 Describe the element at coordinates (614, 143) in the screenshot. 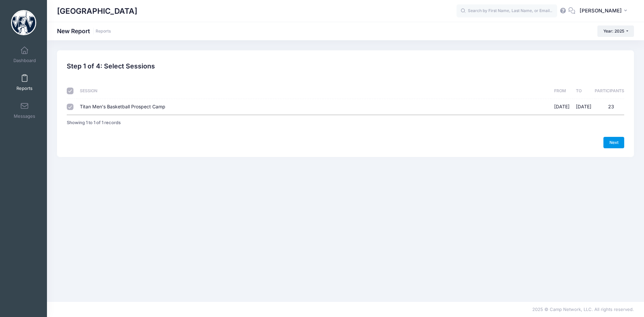

I see `a: Next` at that location.